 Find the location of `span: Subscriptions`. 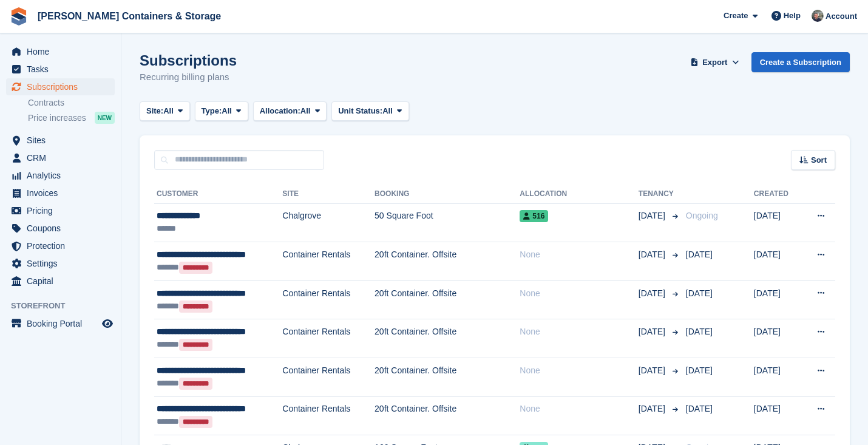

span: Subscriptions is located at coordinates (63, 87).